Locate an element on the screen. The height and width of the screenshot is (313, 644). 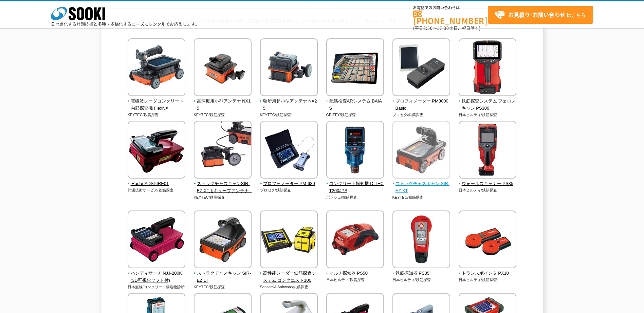
p: Sensors＆Software/鉄筋探査 is located at coordinates (289, 287).